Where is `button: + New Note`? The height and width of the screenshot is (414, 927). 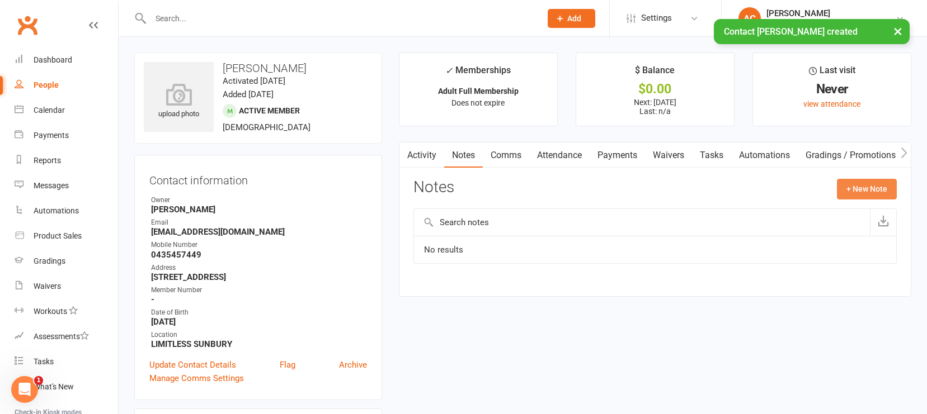 button: + New Note is located at coordinates (866, 189).